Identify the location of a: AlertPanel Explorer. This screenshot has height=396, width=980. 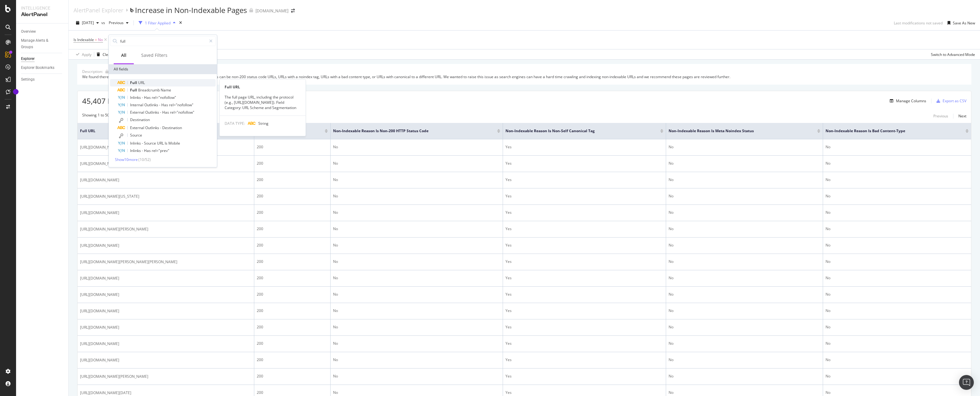
(98, 11).